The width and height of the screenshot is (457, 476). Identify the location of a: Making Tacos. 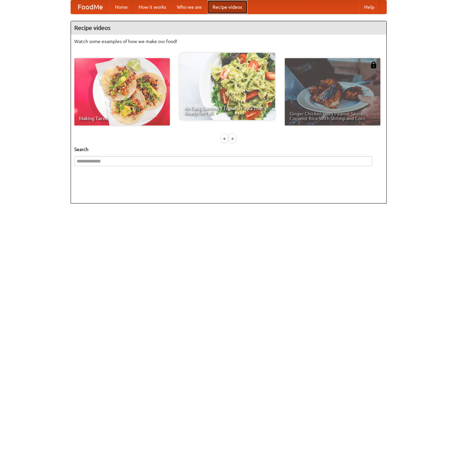
(122, 92).